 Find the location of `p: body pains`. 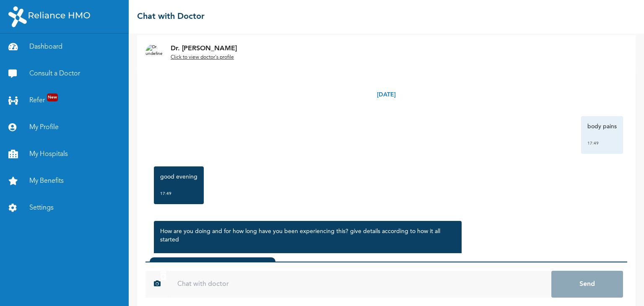

p: body pains is located at coordinates (602, 127).